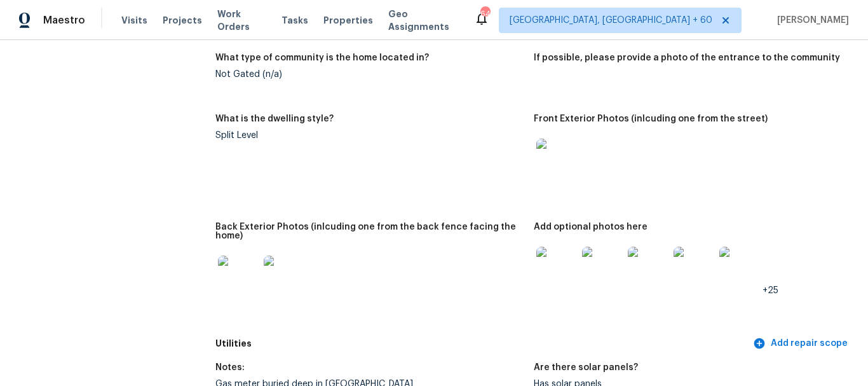  Describe the element at coordinates (134, 20) in the screenshot. I see `span: Visits` at that location.